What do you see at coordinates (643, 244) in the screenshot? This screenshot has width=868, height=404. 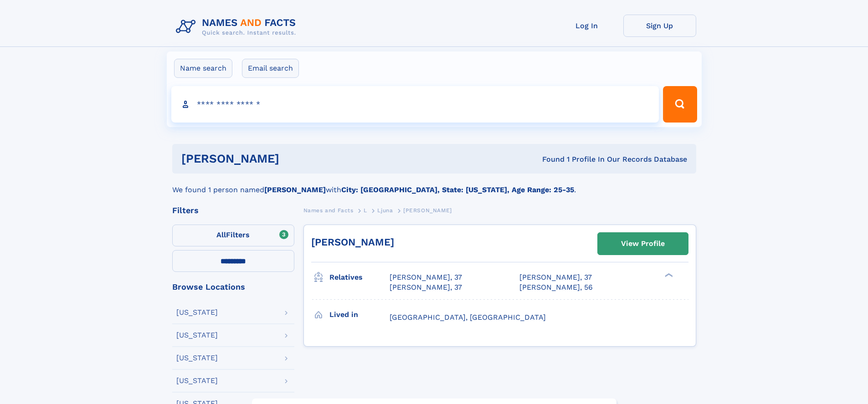 I see `div: View Profile` at bounding box center [643, 244].